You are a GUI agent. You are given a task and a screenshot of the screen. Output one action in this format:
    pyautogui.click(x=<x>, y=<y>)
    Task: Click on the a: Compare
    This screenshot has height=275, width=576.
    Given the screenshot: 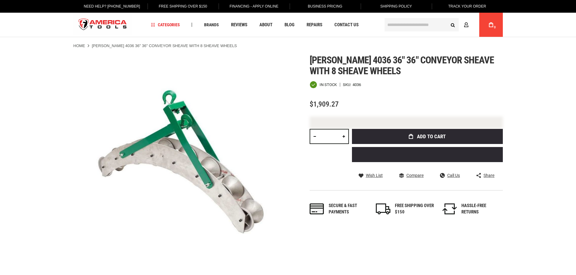 What is the action you would take?
    pyautogui.click(x=411, y=176)
    